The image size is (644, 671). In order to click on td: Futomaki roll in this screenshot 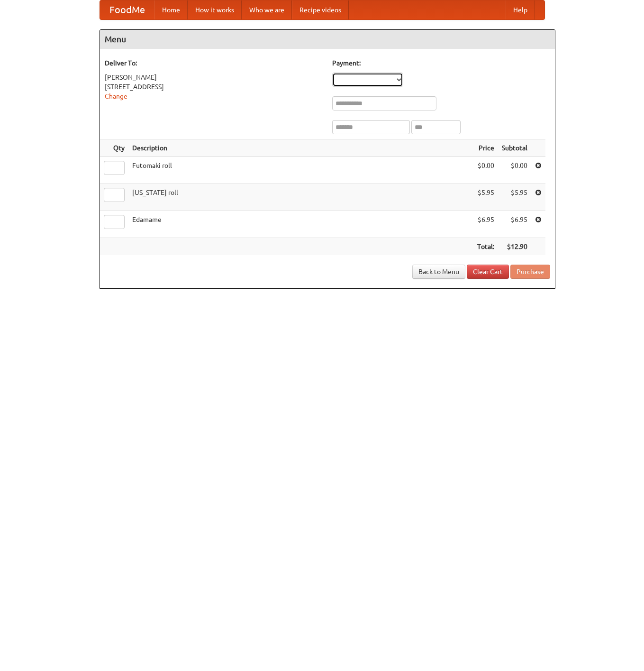, I will do `click(301, 170)`.